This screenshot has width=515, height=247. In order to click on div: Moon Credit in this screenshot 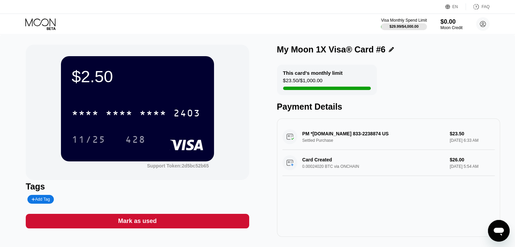, I will do `click(452, 28)`.